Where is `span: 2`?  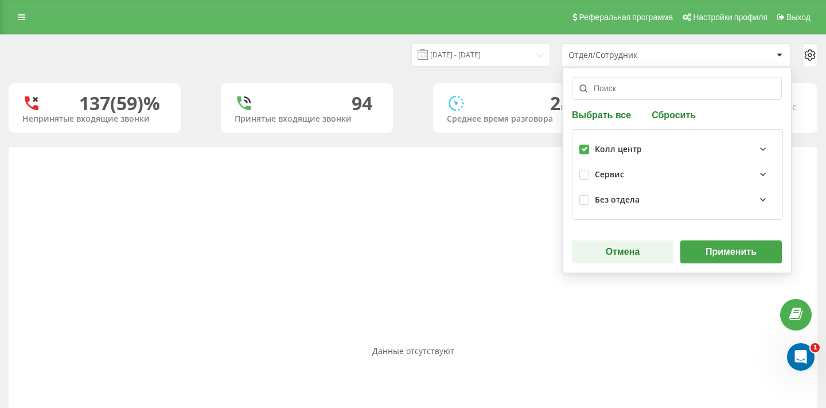 span: 2 is located at coordinates (560, 103).